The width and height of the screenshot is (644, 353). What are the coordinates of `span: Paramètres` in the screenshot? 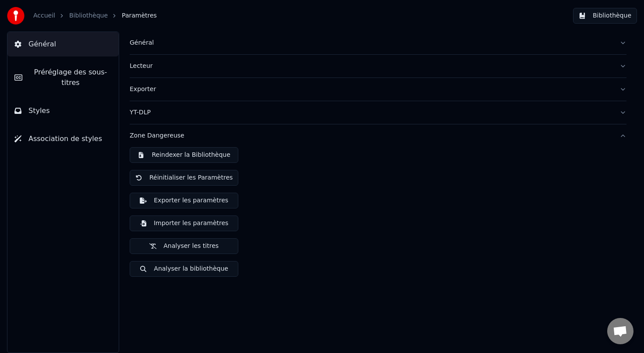 It's located at (139, 15).